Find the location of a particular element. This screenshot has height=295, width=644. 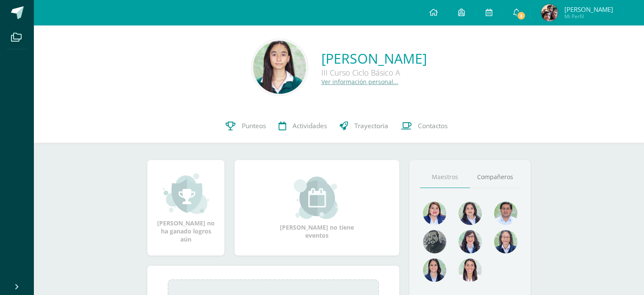

img: event_small.png is located at coordinates (317, 198).